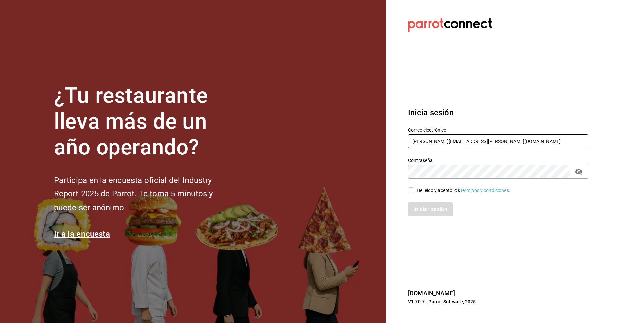 The height and width of the screenshot is (323, 644). What do you see at coordinates (498, 130) in the screenshot?
I see `label: Correo electrónico` at bounding box center [498, 130].